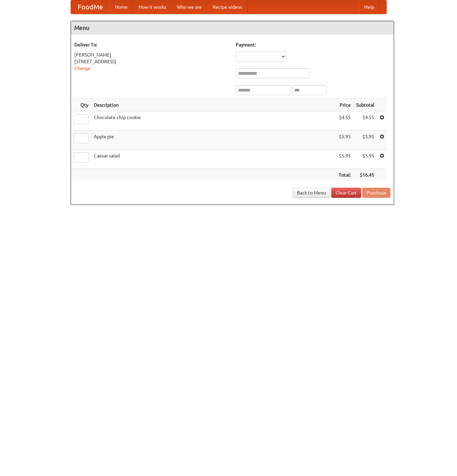 This screenshot has width=457, height=476. Describe the element at coordinates (313, 45) in the screenshot. I see `h5: Payment:` at that location.